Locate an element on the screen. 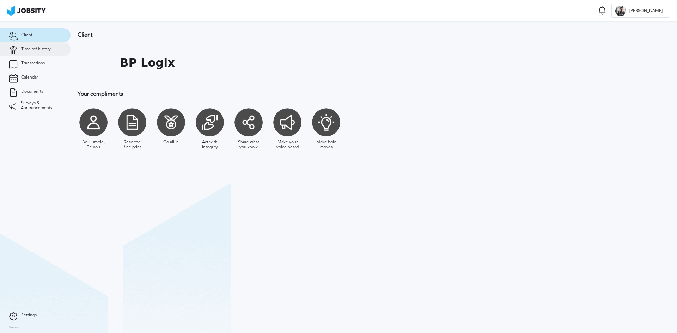 The height and width of the screenshot is (333, 677). span: Documents is located at coordinates (32, 92).